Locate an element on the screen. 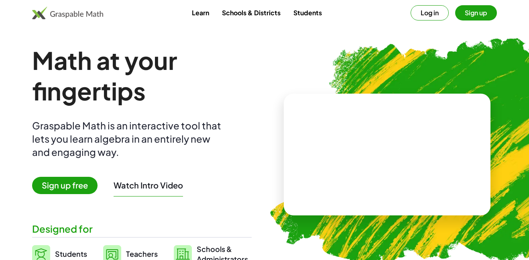  a: Schools & Districts is located at coordinates (251, 12).